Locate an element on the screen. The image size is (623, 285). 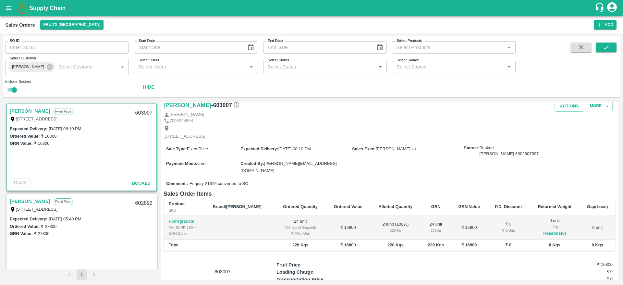
label: Select Source is located at coordinates (407, 60).